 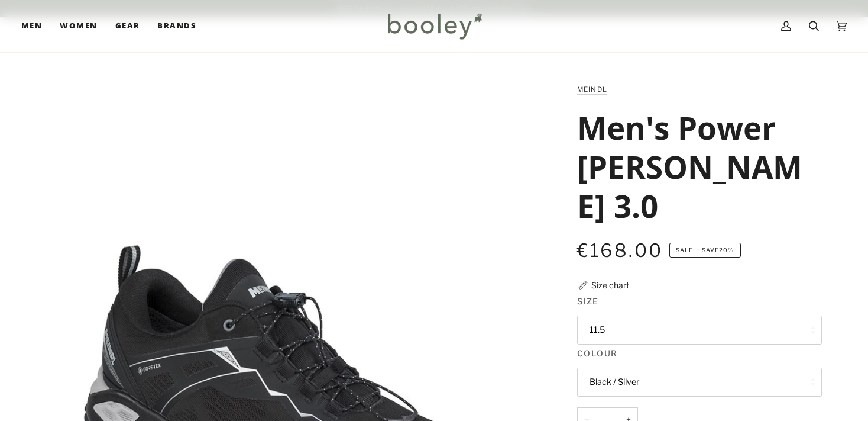 I want to click on a: Meindl, so click(x=592, y=90).